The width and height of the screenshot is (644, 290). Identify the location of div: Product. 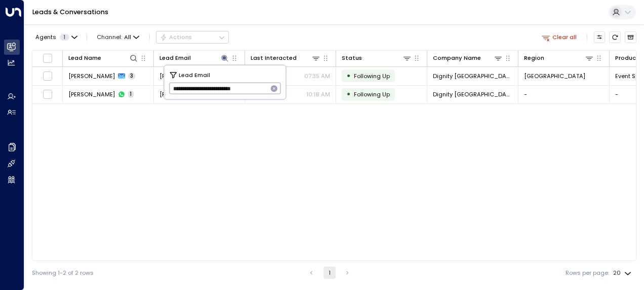
(627, 58).